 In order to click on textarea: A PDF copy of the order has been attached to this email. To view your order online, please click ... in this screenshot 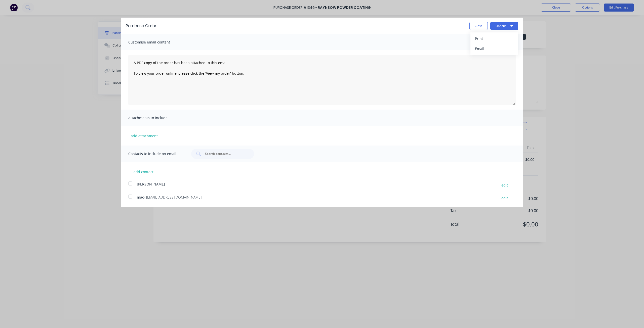, I will do `click(322, 80)`.